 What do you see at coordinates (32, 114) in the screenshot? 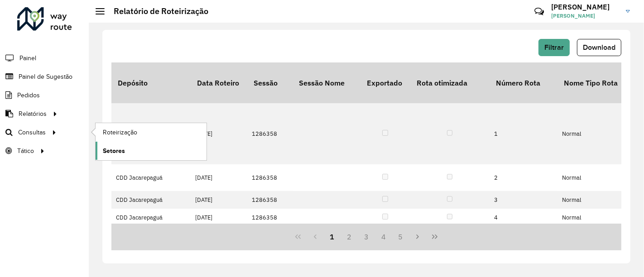
I see `span: Relatórios` at bounding box center [32, 114].